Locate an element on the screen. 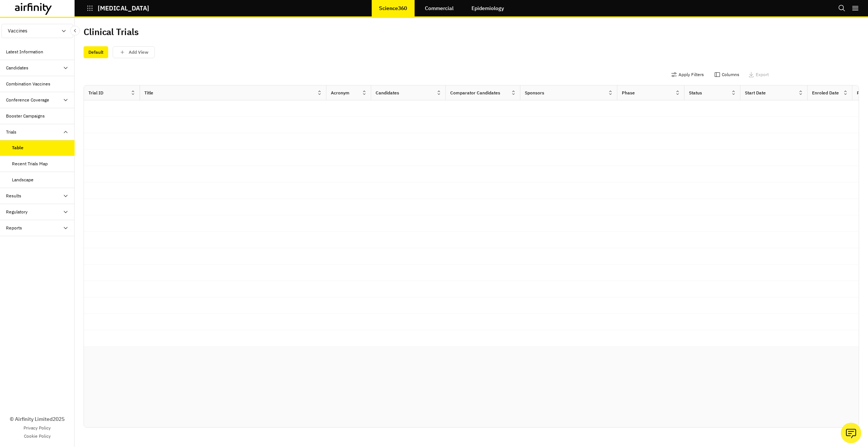 Image resolution: width=868 pixels, height=447 pixels. div: Conference Coverage is located at coordinates (28, 100).